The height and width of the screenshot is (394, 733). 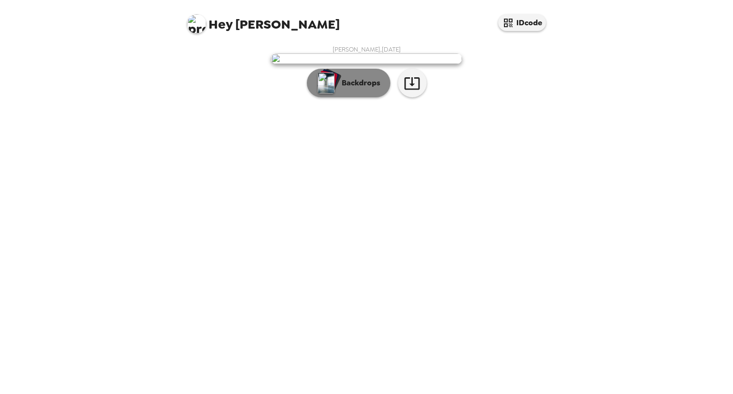 I want to click on img: user, so click(x=366, y=59).